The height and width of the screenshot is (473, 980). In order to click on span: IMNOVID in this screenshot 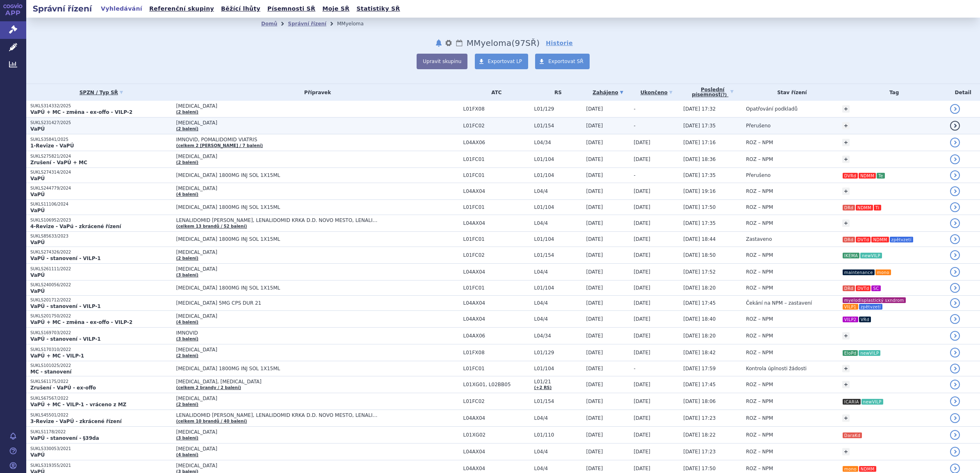, I will do `click(279, 333)`.